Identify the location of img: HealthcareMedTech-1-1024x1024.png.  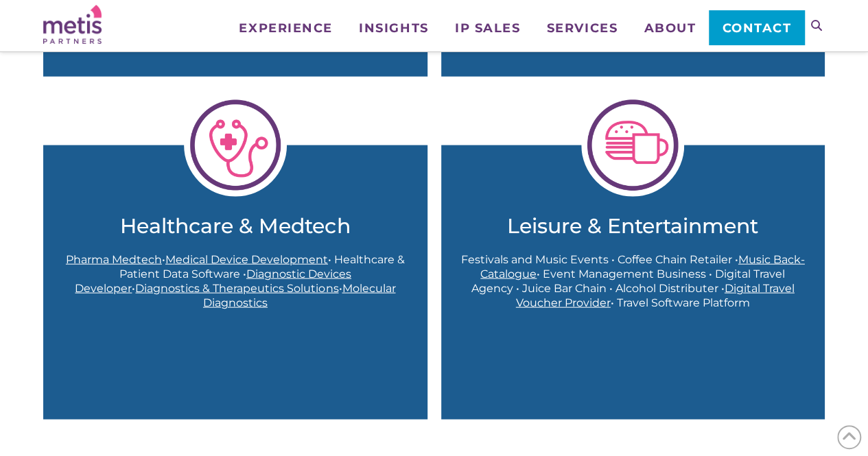
(236, 146).